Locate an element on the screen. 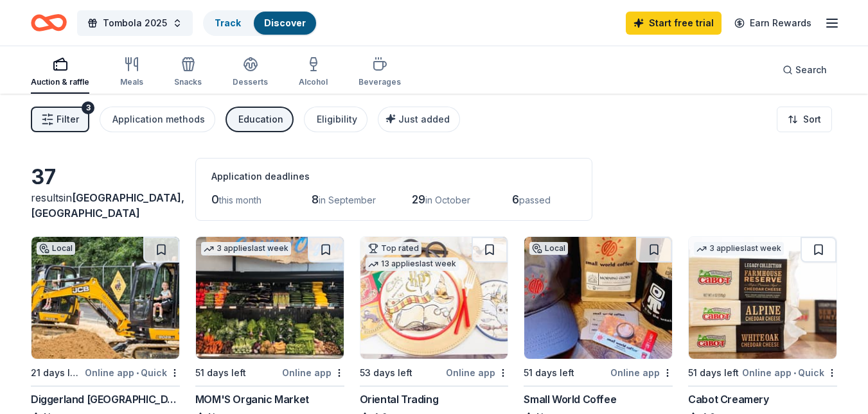 The width and height of the screenshot is (868, 414). button: Tombola 2025 is located at coordinates (135, 23).